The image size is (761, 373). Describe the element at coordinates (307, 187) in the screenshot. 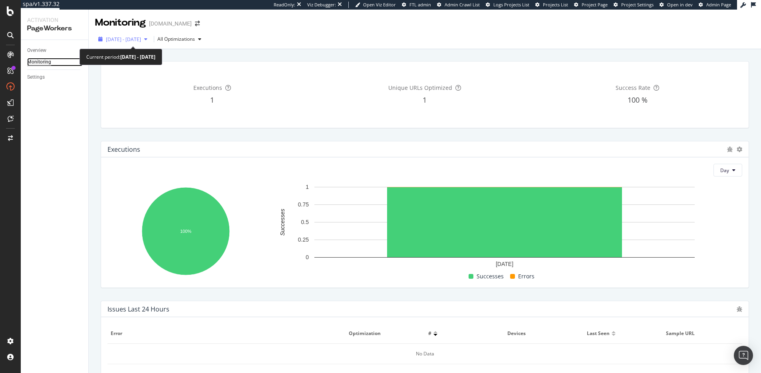

I see `text: 1` at that location.